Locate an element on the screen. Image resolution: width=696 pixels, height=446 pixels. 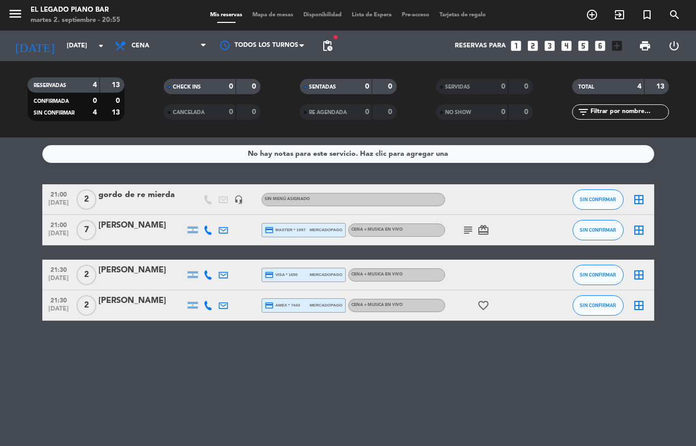
span: CANCELADA is located at coordinates (189, 113).